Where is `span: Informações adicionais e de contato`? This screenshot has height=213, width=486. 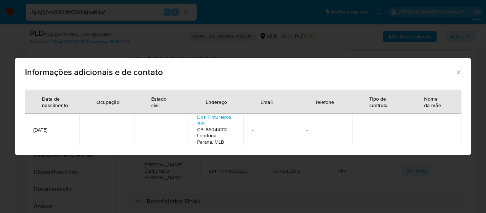
span: Informações adicionais e de contato is located at coordinates (240, 72).